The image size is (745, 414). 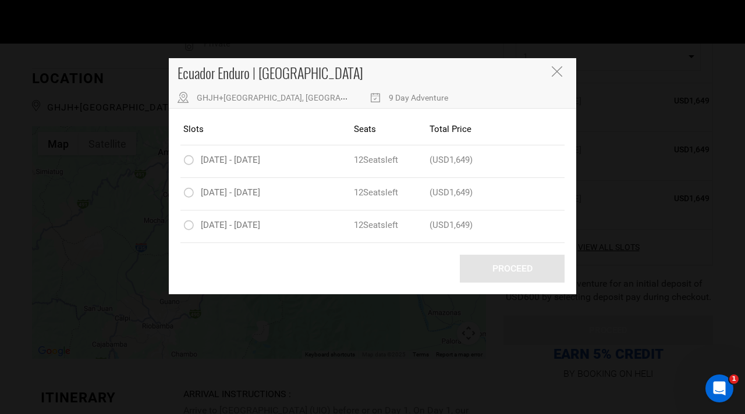 What do you see at coordinates (558, 72) in the screenshot?
I see `button: Close` at bounding box center [558, 72].